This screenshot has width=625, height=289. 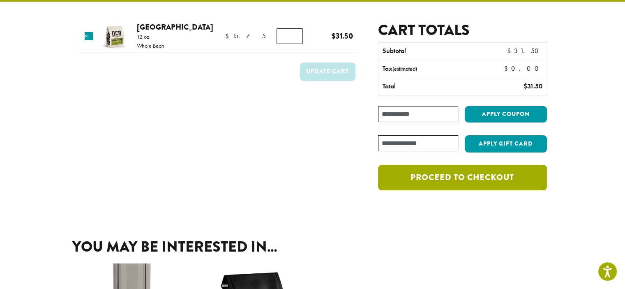 I want to click on bdi: 0.00, so click(x=523, y=68).